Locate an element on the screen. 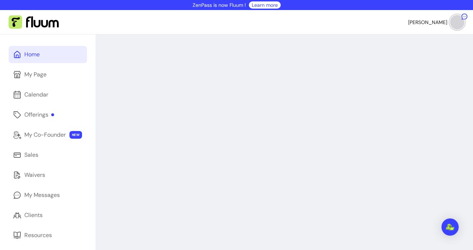  a: Clients is located at coordinates (48, 215).